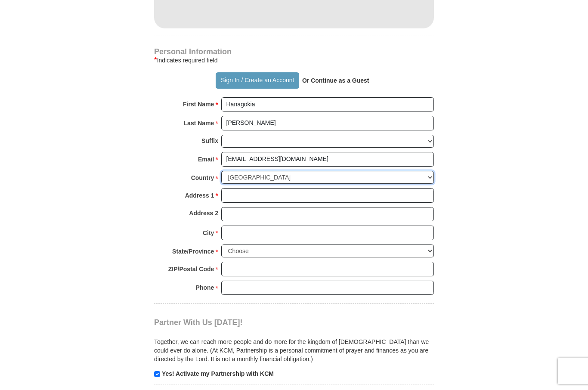 The image size is (588, 390). What do you see at coordinates (203, 213) in the screenshot?
I see `strong: Address 2` at bounding box center [203, 213].